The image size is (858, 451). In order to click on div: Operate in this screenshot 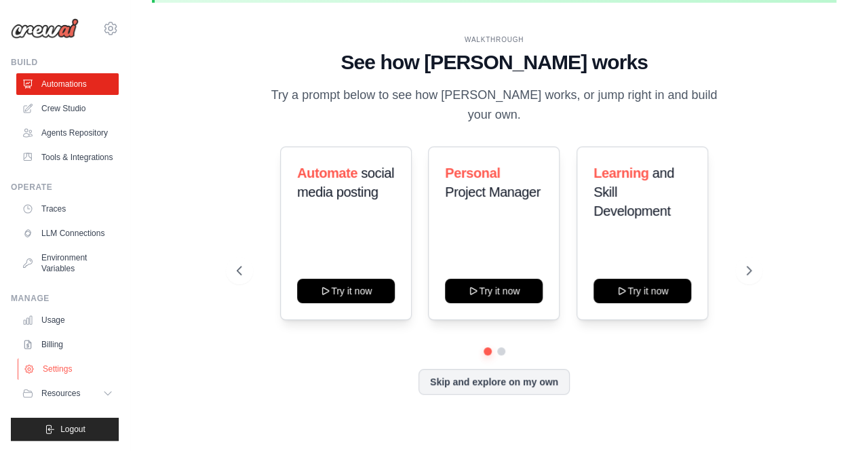, I will do `click(64, 187)`.